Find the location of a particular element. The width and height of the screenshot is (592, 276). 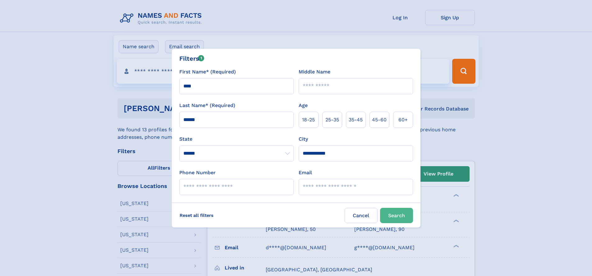

span: 35‑45 is located at coordinates (356, 120).